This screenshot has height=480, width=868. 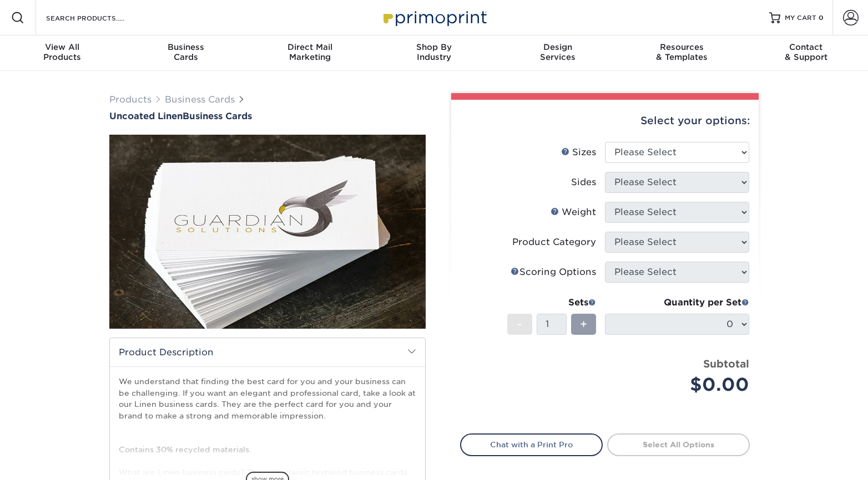 What do you see at coordinates (434, 53) in the screenshot?
I see `a: Shop ByIndustry` at bounding box center [434, 53].